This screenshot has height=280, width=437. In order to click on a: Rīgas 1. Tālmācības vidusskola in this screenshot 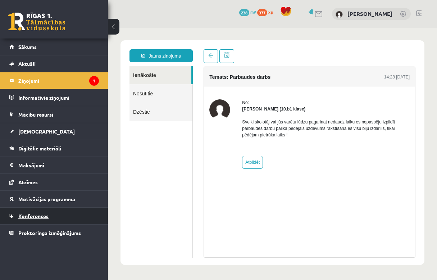, I will do `click(37, 22)`.